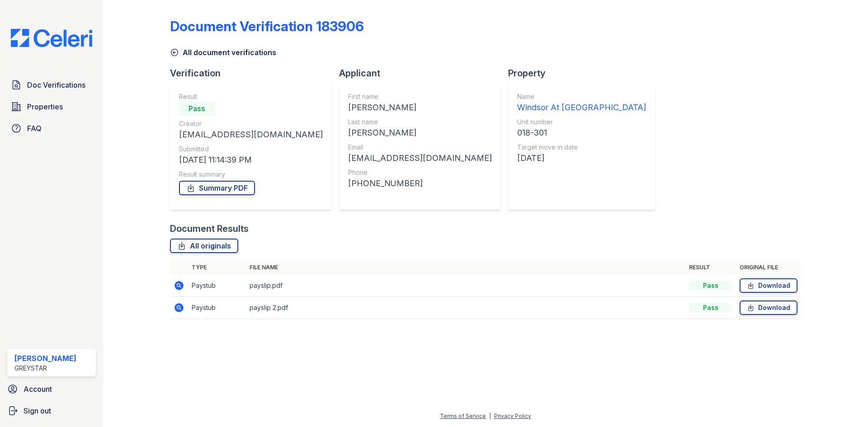  Describe the element at coordinates (209, 228) in the screenshot. I see `div: Document Results` at that location.